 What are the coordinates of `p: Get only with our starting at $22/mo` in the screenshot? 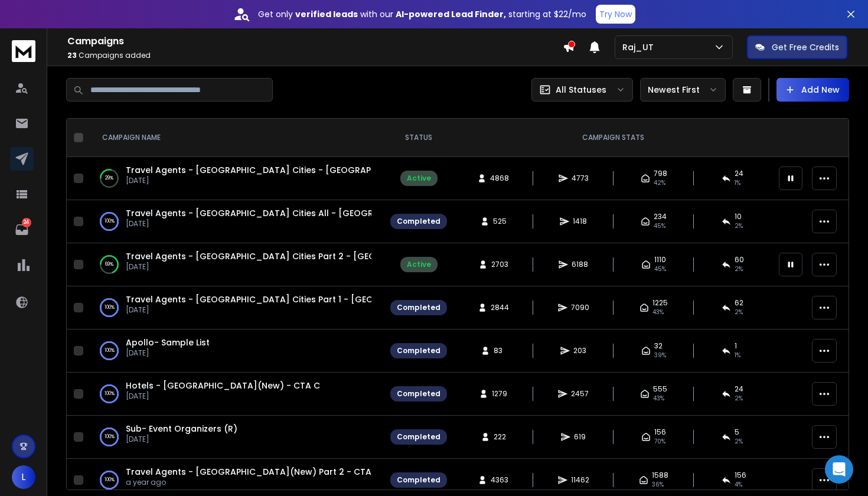 It's located at (422, 14).